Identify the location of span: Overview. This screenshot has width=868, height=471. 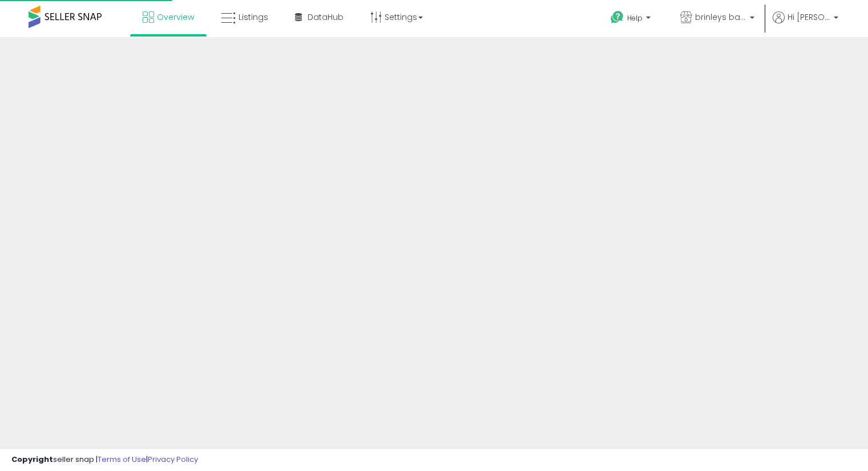
(176, 17).